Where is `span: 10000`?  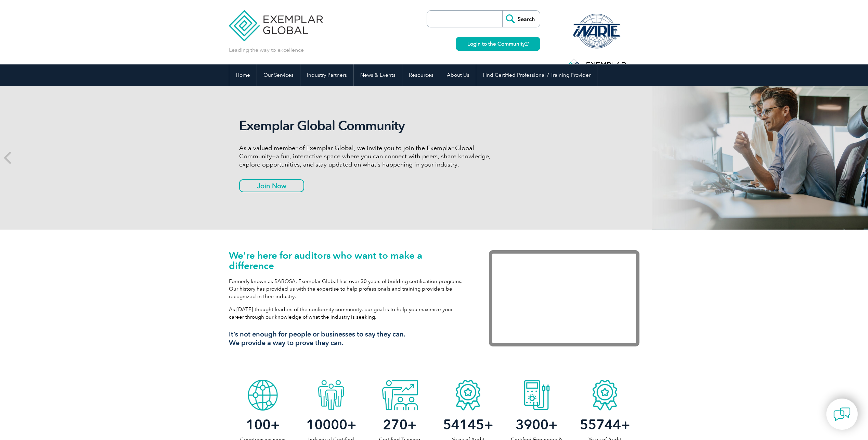 span: 10000 is located at coordinates (327, 424).